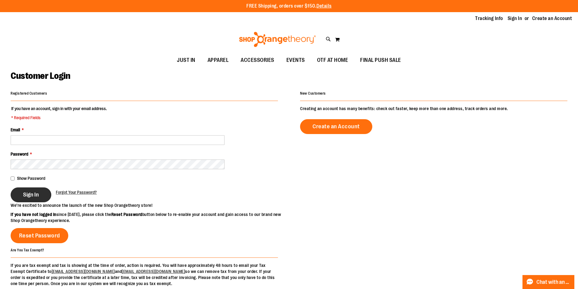 The width and height of the screenshot is (578, 289). Describe the element at coordinates (39, 236) in the screenshot. I see `span: Reset Password` at that location.